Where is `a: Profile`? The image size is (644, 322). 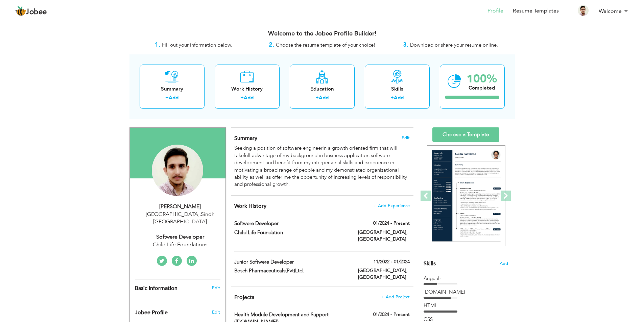
a: Profile is located at coordinates (495, 11).